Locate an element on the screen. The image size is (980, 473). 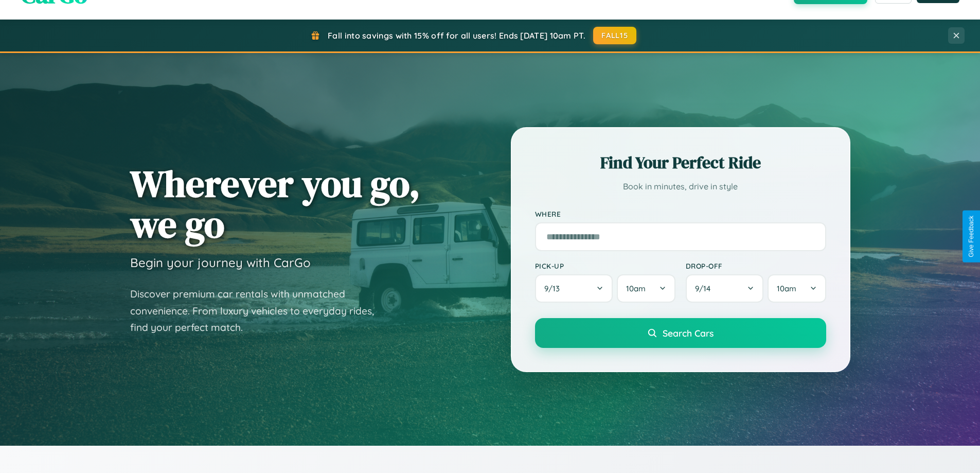
label: Pick-up is located at coordinates (605, 265).